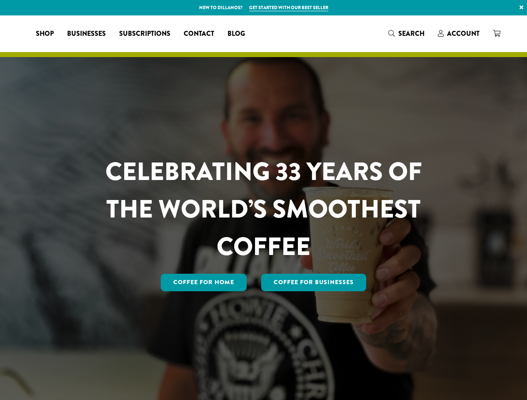  What do you see at coordinates (86, 34) in the screenshot?
I see `span: Businesses` at bounding box center [86, 34].